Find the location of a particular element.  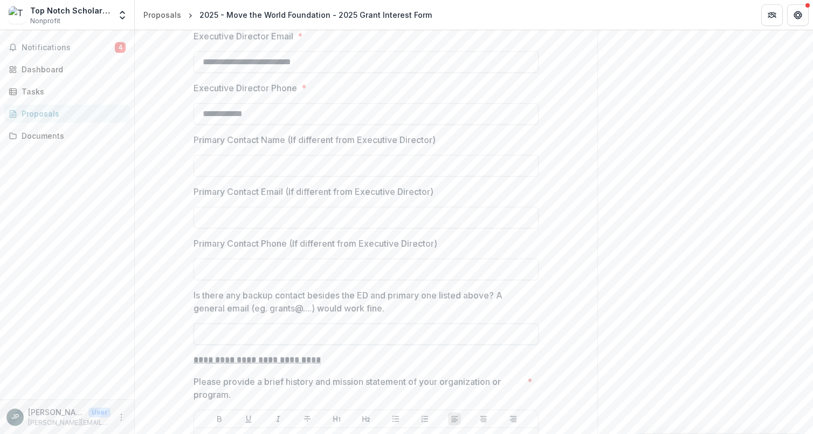

button: Ordered List is located at coordinates (425, 419).